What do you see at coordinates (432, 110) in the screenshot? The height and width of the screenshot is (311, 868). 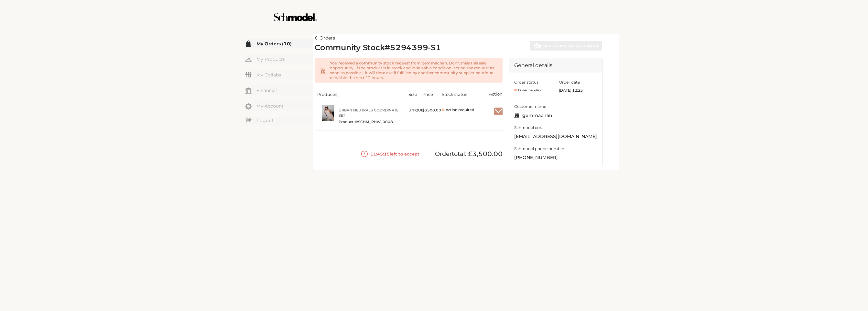 I see `span: $ 3500.00` at bounding box center [432, 110].